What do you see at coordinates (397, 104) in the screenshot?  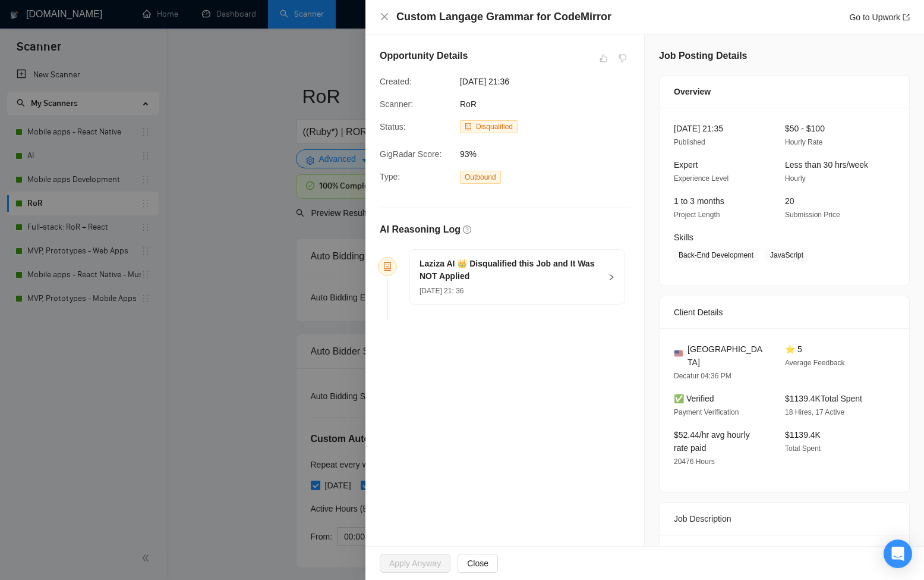 I see `span: Scanner:` at bounding box center [397, 104].